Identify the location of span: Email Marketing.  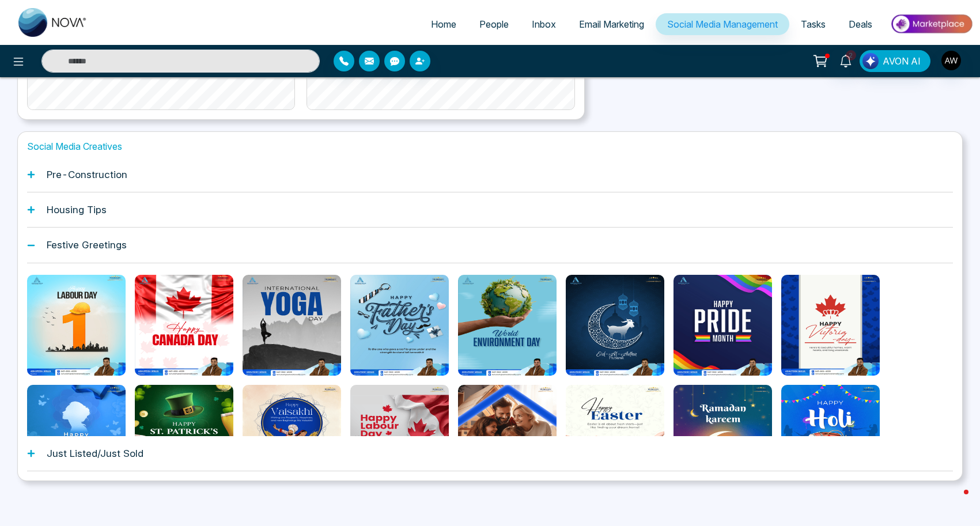
(611, 25).